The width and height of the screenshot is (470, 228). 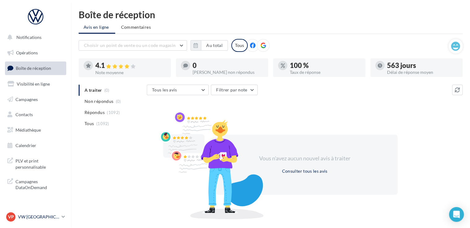 What do you see at coordinates (26, 145) in the screenshot?
I see `span: Calendrier` at bounding box center [26, 145].